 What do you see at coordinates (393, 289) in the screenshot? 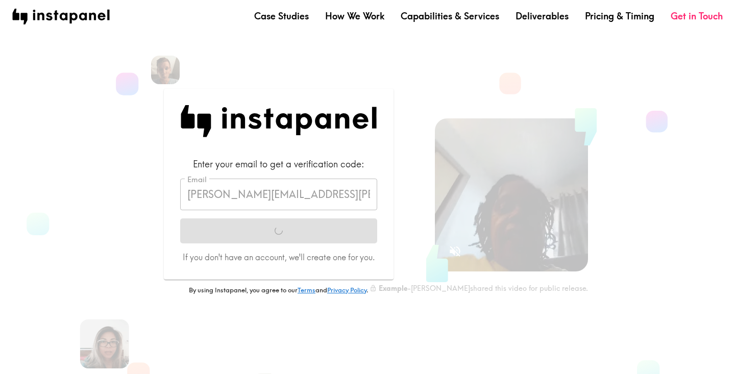
I see `b: Example` at bounding box center [393, 289].